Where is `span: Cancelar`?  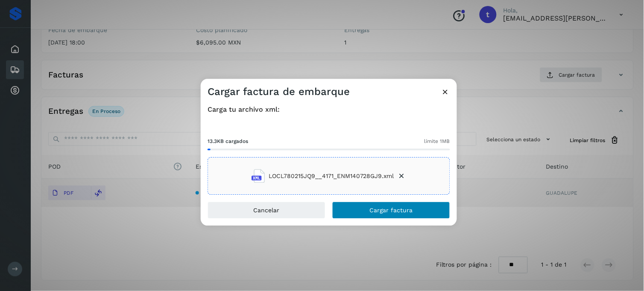
span: Cancelar is located at coordinates (266, 210).